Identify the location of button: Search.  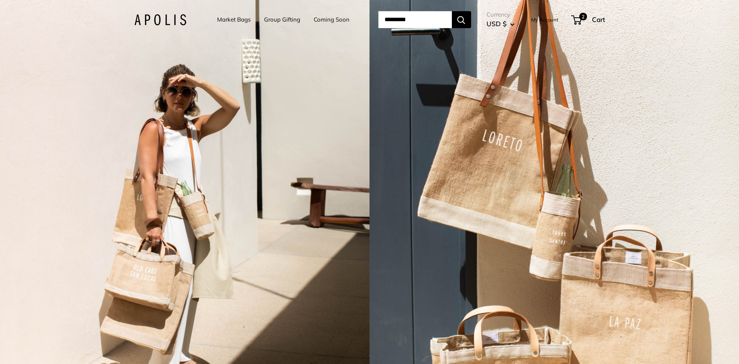
(461, 20).